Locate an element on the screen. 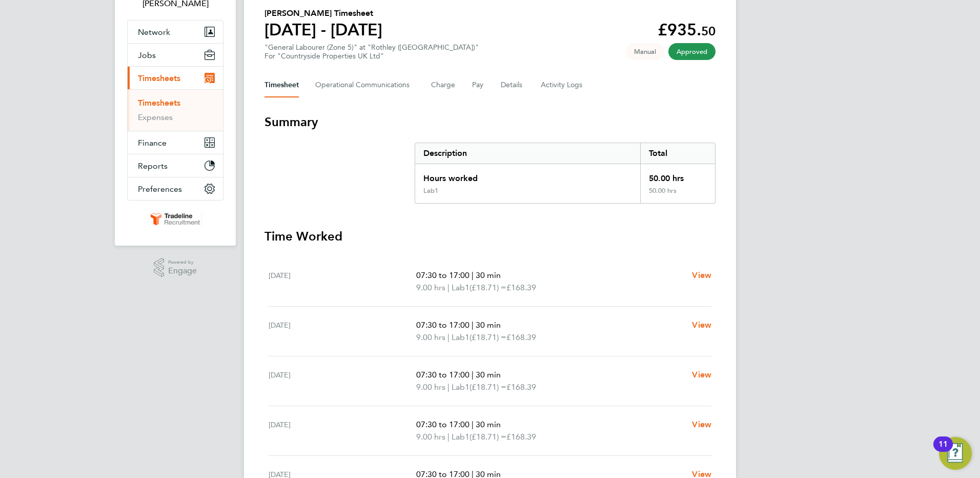 The height and width of the screenshot is (478, 980). button: Details is located at coordinates (513, 85).